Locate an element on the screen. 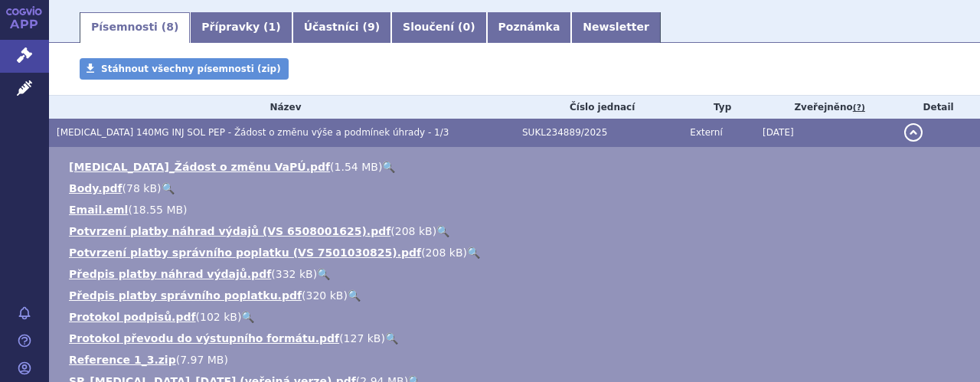 The image size is (980, 382). span: 332 kB is located at coordinates (294, 274).